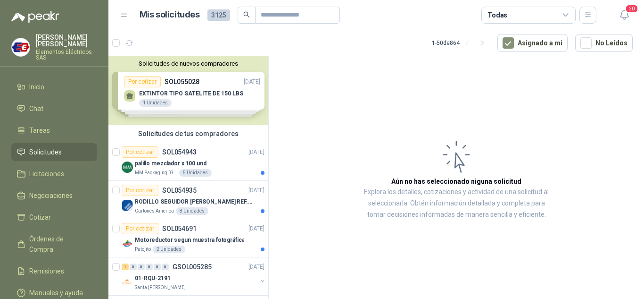 Image resolution: width=644 pixels, height=299 pixels. What do you see at coordinates (498, 15) in the screenshot?
I see `div: Todas` at bounding box center [498, 15].